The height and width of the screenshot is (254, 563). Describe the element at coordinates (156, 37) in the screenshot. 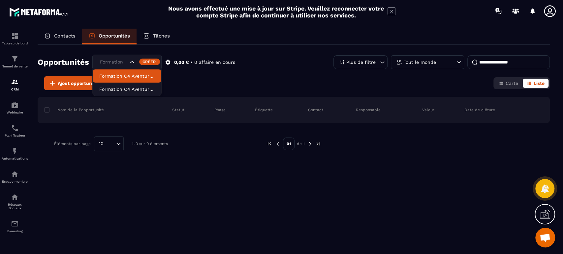

I see `a: Tâches` at that location.